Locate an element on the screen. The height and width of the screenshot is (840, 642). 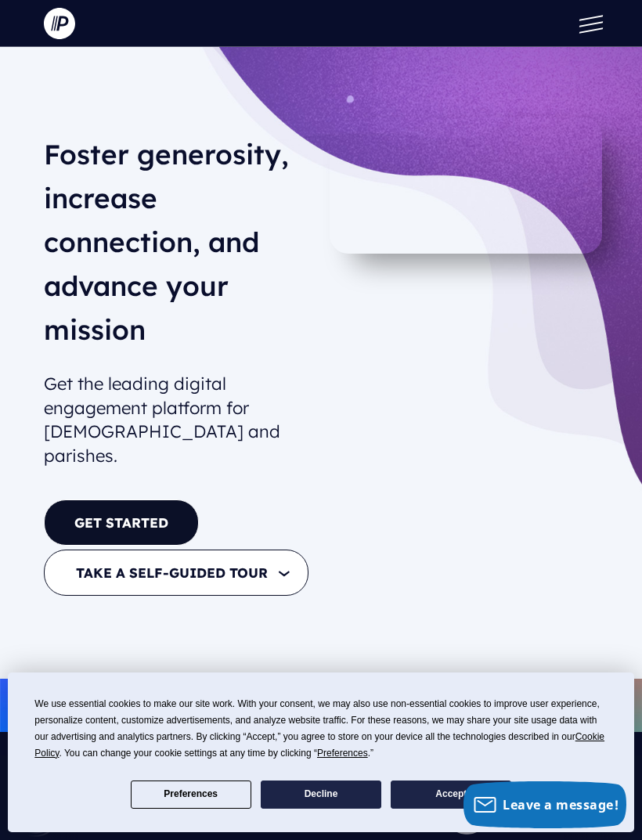
a: GET STARTED is located at coordinates (121, 522).